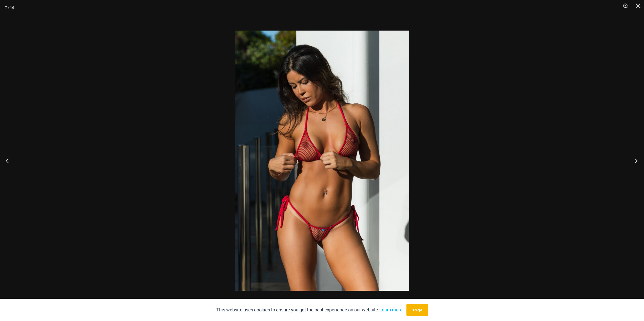  Describe the element at coordinates (634, 161) in the screenshot. I see `button: Next` at that location.